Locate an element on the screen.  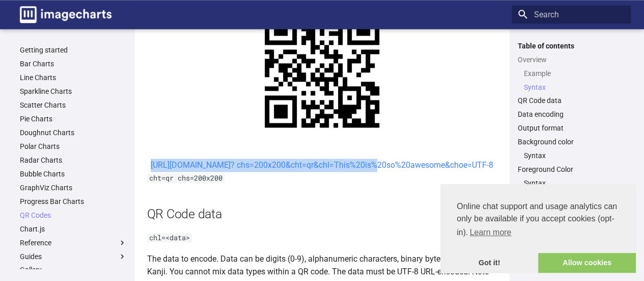
a: Pie Charts is located at coordinates (73, 119).